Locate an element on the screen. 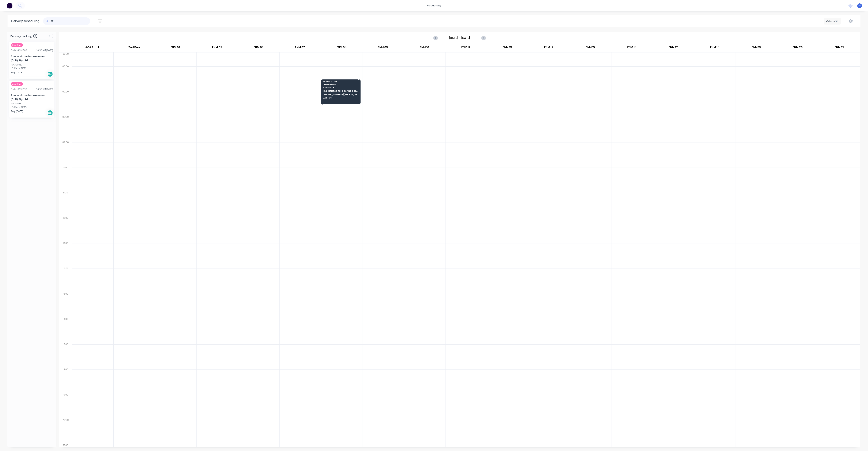 The height and width of the screenshot is (451, 868). div: 15:00 is located at coordinates (66, 304).